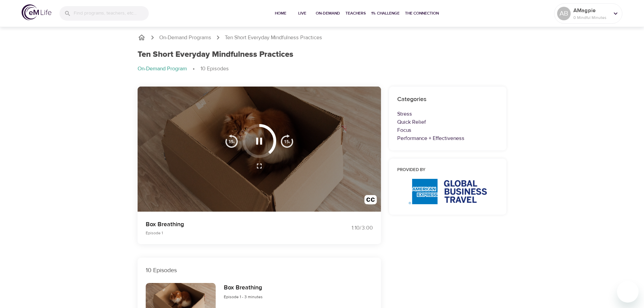  I want to click on span: The Connection, so click(422, 13).